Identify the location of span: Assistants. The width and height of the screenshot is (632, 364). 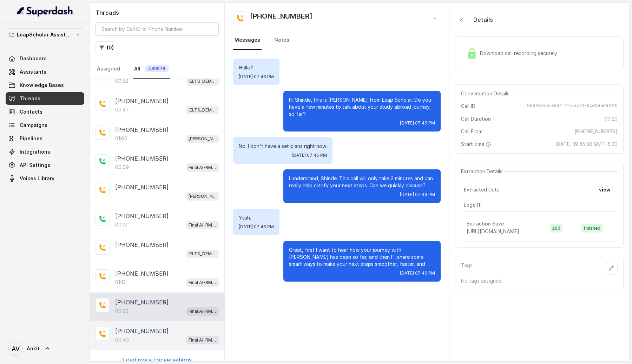
(33, 72).